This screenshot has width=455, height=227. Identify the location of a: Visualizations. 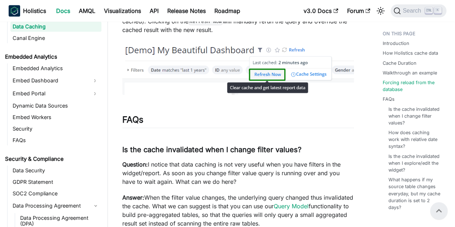
(122, 11).